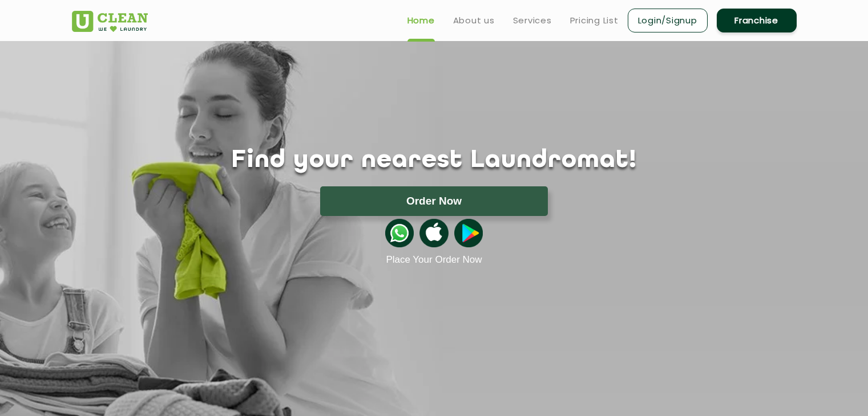  I want to click on a: Services, so click(532, 20).